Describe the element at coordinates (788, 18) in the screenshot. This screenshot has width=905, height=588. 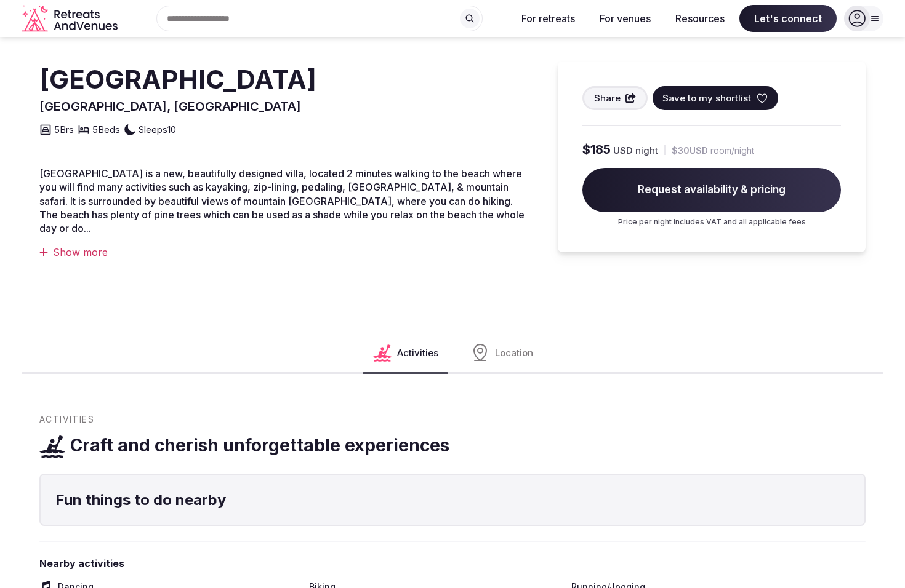
I see `span: Let's connect` at that location.